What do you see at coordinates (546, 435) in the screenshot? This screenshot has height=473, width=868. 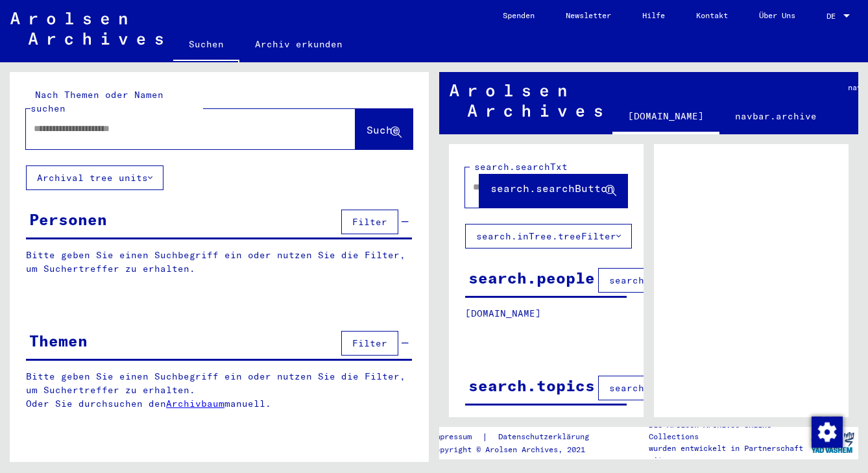 I see `p: search.topicsGrid.help-1 search.topicsGrid.help-2 search.topicsGrid.manually.` at bounding box center [546, 435].